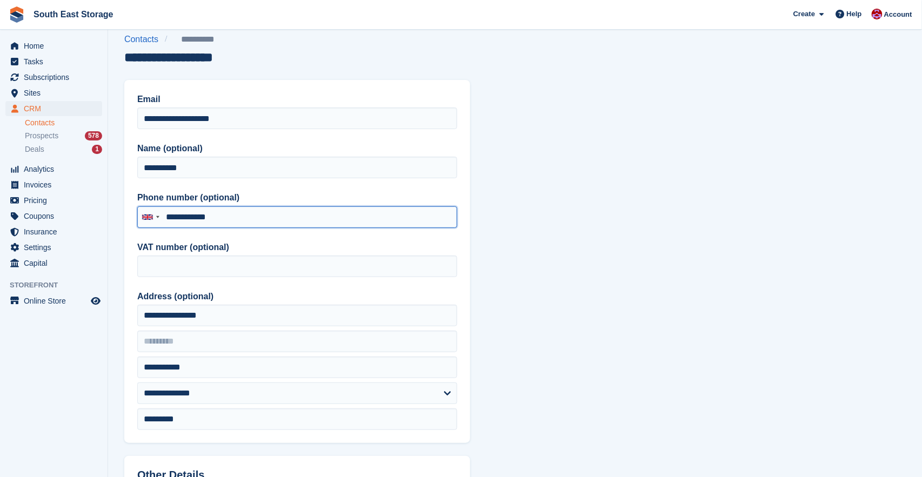 Image resolution: width=922 pixels, height=477 pixels. What do you see at coordinates (42, 136) in the screenshot?
I see `span: Prospects` at bounding box center [42, 136].